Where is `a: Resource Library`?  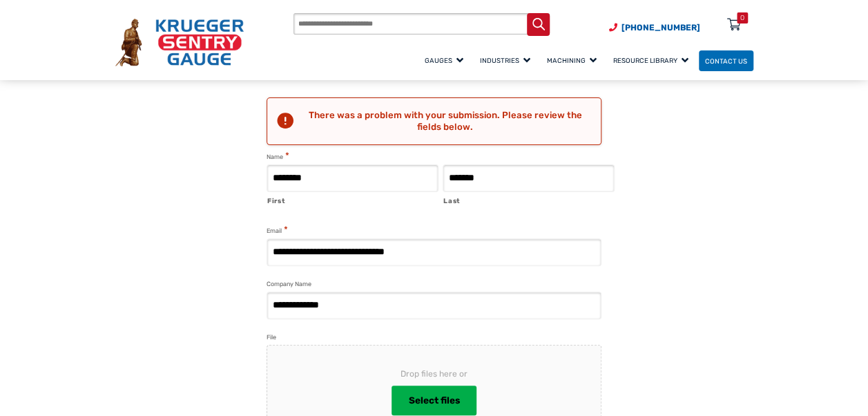
a: Resource Library is located at coordinates (652, 60).